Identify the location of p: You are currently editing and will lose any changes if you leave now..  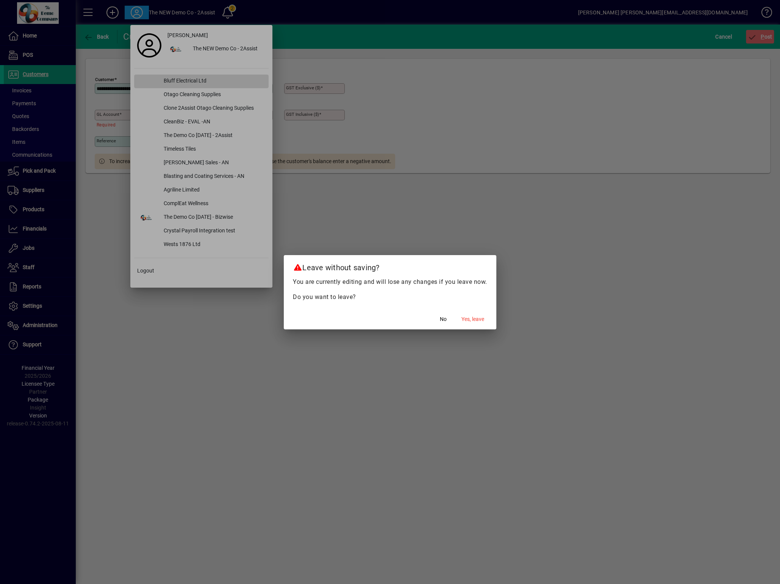
(390, 282).